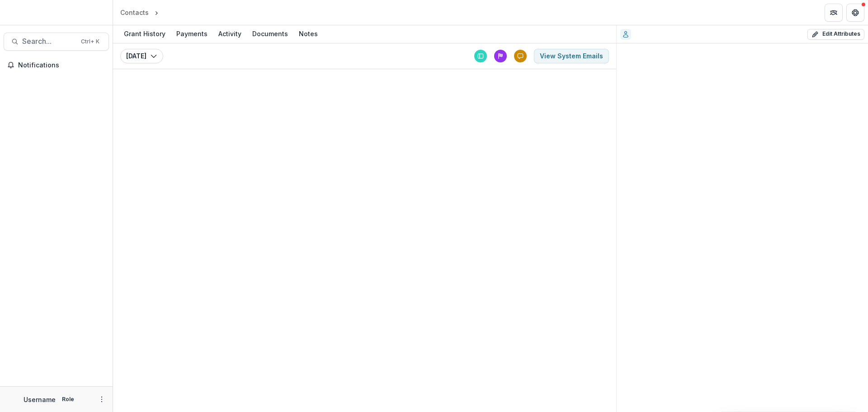 The image size is (868, 412). What do you see at coordinates (230, 34) in the screenshot?
I see `a: Activity` at bounding box center [230, 34].